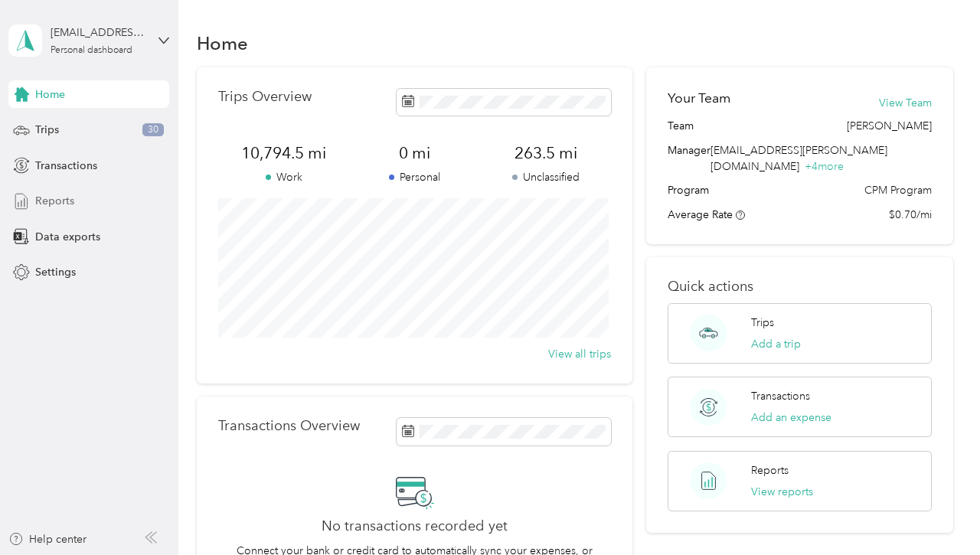  What do you see at coordinates (775, 344) in the screenshot?
I see `button: Add a trip` at bounding box center [775, 344].